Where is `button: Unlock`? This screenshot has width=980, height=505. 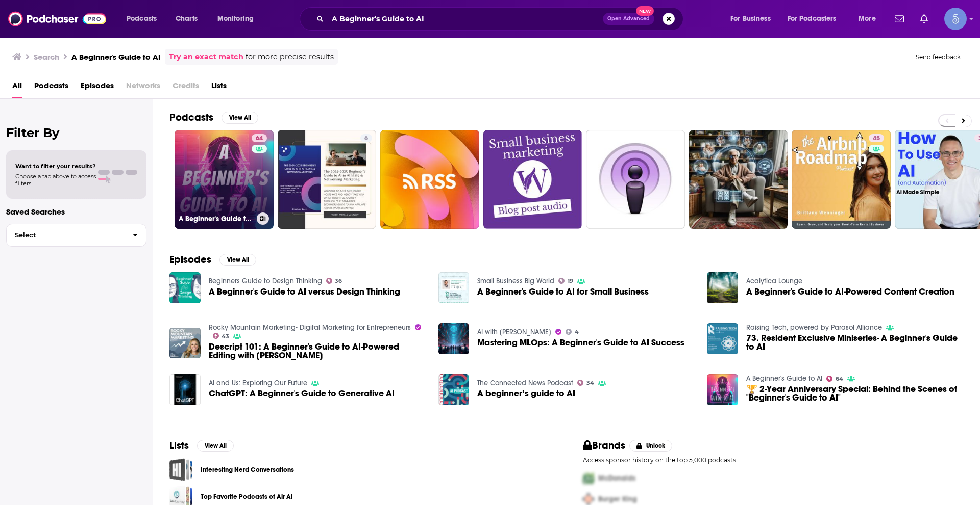 button: Unlock is located at coordinates (650, 447).